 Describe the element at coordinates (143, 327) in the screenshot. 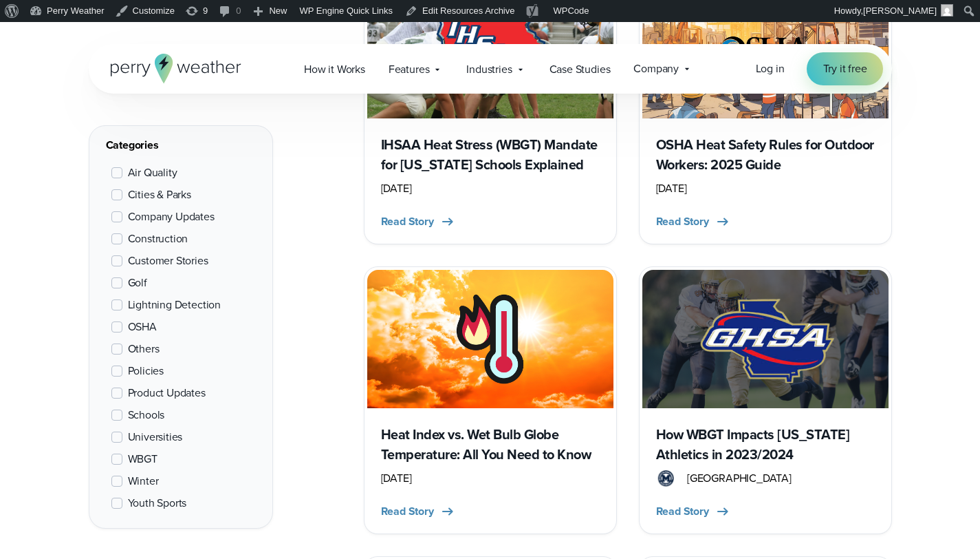

I see `span: OSHA` at that location.